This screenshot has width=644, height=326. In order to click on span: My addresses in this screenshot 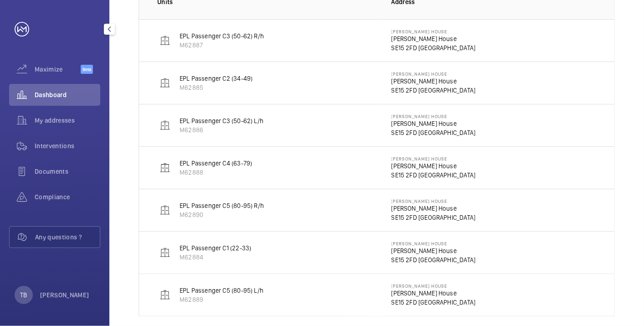, I will do `click(68, 120)`.